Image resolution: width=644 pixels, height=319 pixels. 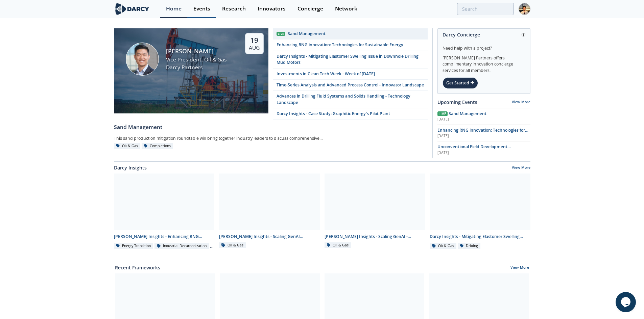 What do you see at coordinates (181, 246) in the screenshot?
I see `div: Industrial Decarbonization` at bounding box center [181, 246].